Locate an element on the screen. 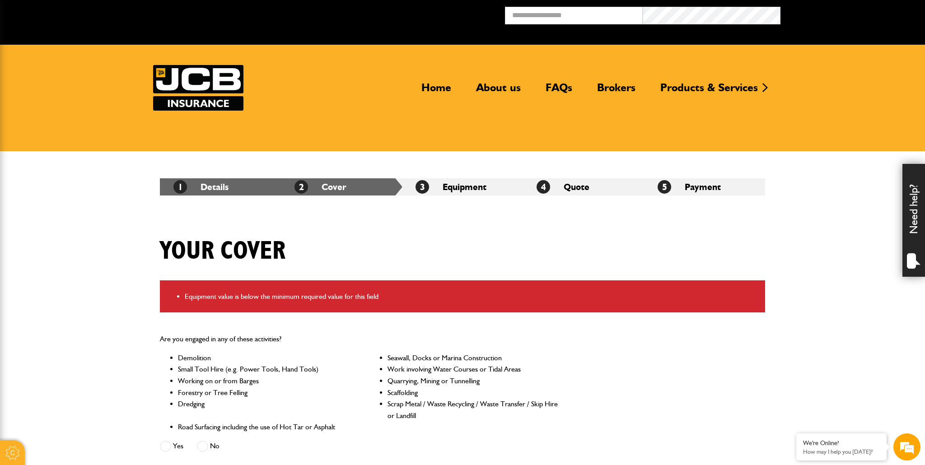  label: No is located at coordinates (208, 446).